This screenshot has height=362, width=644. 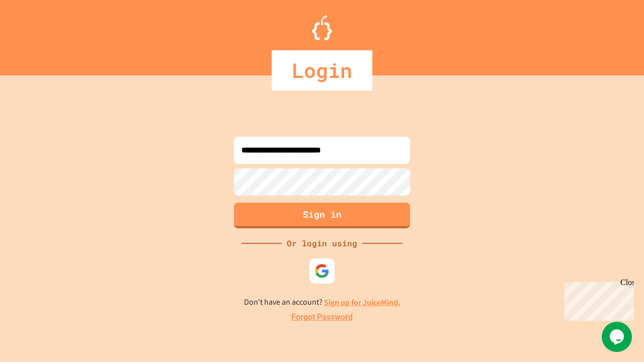 What do you see at coordinates (322, 28) in the screenshot?
I see `img: Logo.svg` at bounding box center [322, 28].